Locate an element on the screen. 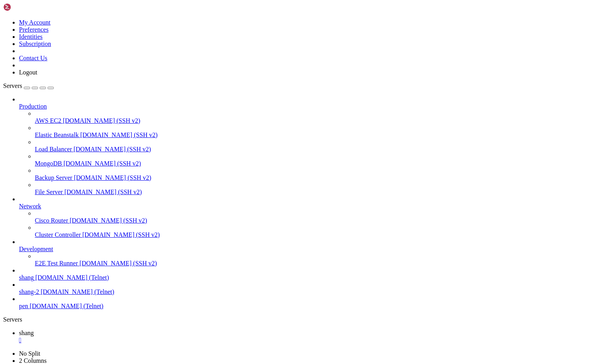 The width and height of the screenshot is (610, 364). span: Cisco Router is located at coordinates (52, 220).